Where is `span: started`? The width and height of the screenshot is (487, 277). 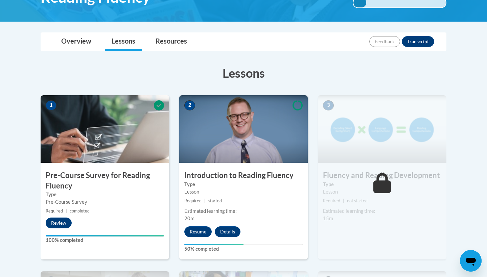 span: started is located at coordinates (215, 201).